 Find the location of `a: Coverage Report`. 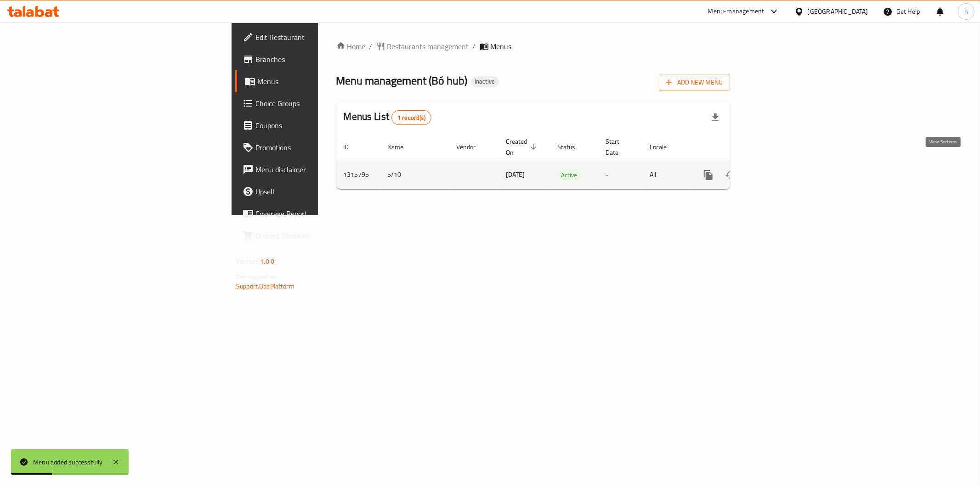

a: Coverage Report is located at coordinates (315, 214).